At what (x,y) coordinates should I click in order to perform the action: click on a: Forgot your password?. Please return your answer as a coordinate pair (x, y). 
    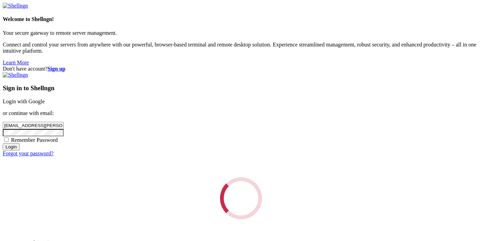
    Looking at the image, I should click on (28, 153).